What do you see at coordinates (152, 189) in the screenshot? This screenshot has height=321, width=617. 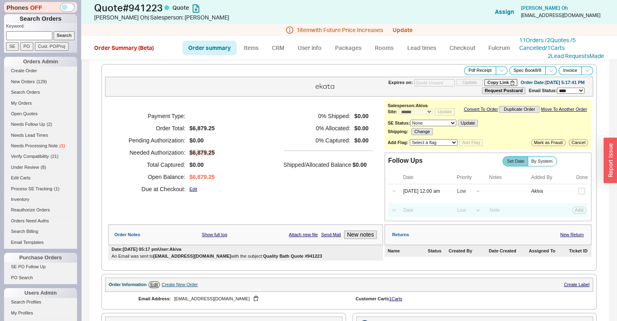 I see `h5: Due at Checkout:` at bounding box center [152, 189].